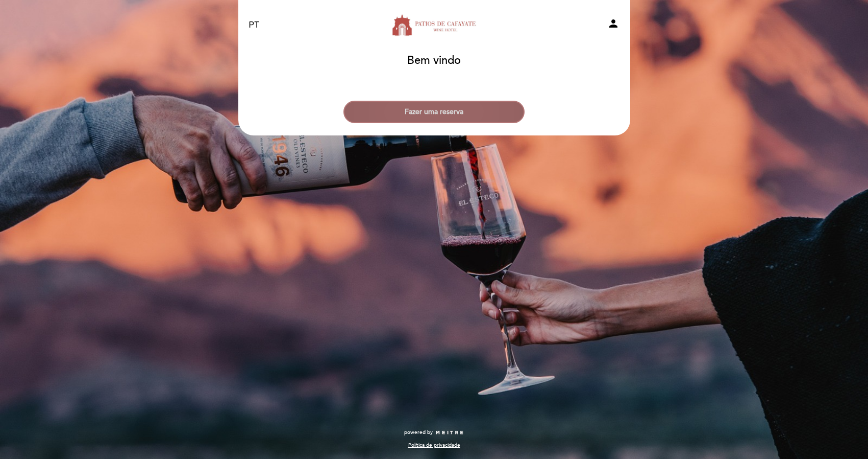 This screenshot has width=868, height=459. What do you see at coordinates (613, 23) in the screenshot?
I see `i: person` at bounding box center [613, 23].